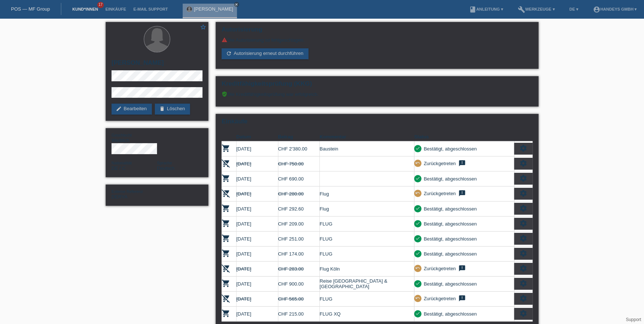 This screenshot has width=644, height=324. Describe the element at coordinates (376, 124) in the screenshot. I see `h2: Einkäufe` at that location.